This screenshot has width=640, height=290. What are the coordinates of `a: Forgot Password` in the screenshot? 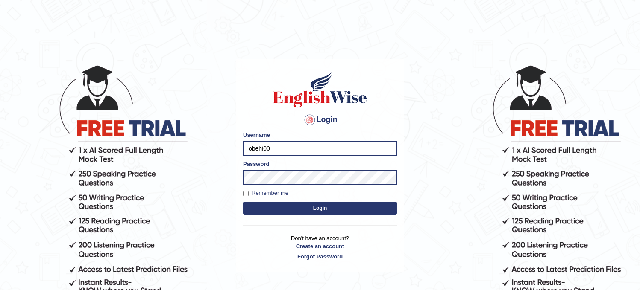 It's located at (320, 257).